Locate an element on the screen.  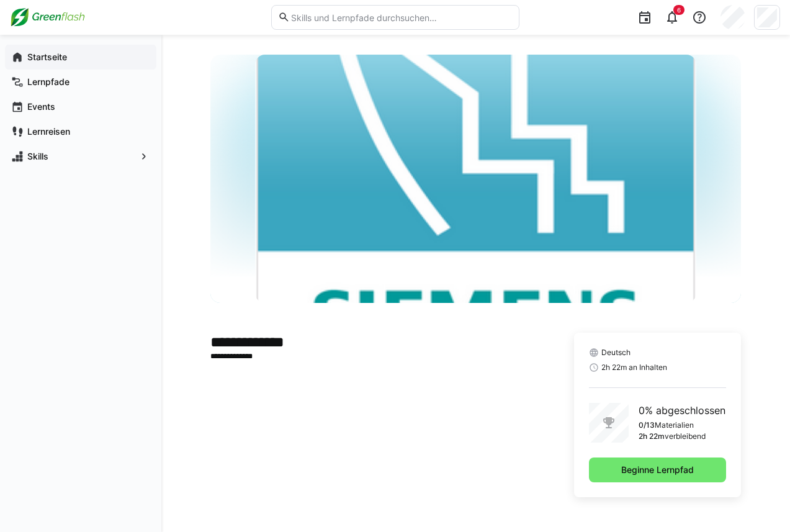
p: 2h 22m is located at coordinates (652, 436).